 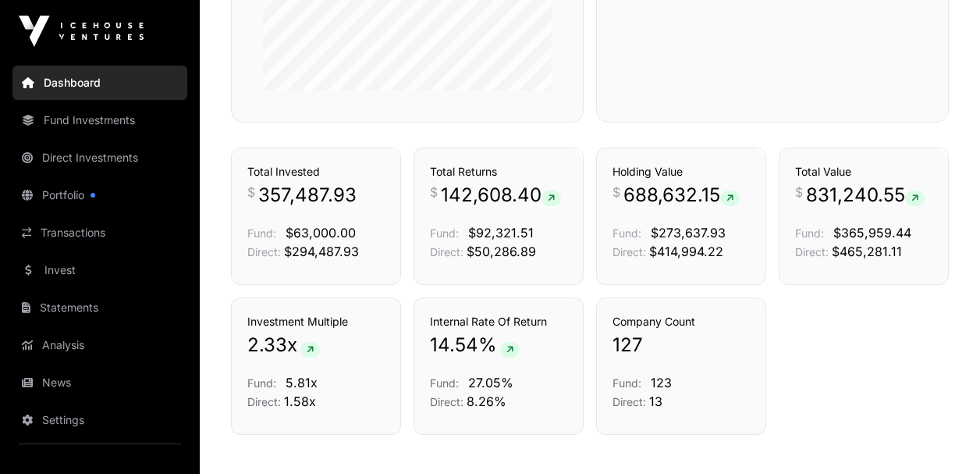 What do you see at coordinates (499, 172) in the screenshot?
I see `h3: Total Returns` at bounding box center [499, 172].